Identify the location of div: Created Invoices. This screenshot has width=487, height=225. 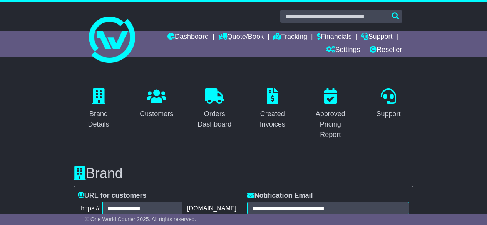
(272, 119).